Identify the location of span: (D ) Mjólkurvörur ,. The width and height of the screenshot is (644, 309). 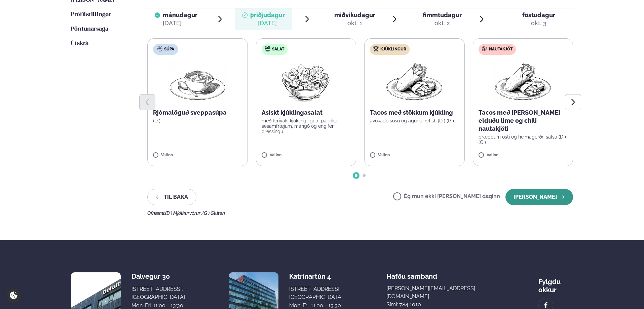
(183, 213).